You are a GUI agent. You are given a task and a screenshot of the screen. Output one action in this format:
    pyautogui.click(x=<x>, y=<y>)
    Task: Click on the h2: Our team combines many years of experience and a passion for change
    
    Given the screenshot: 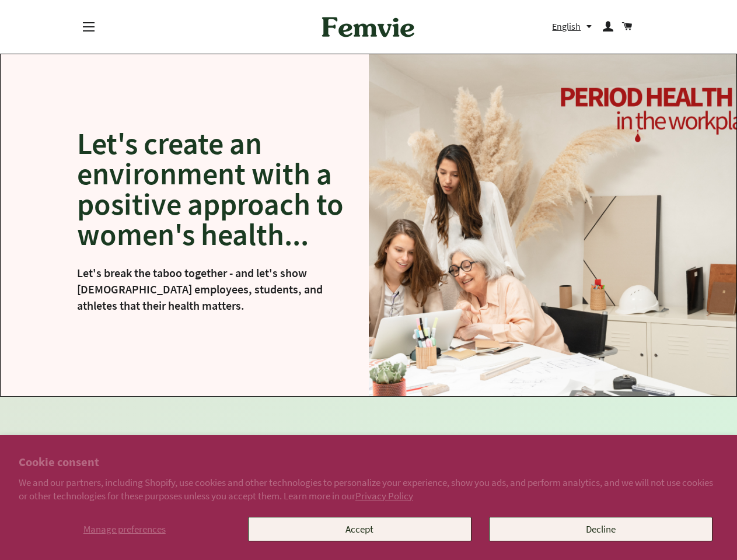 What is the action you would take?
    pyautogui.click(x=369, y=442)
    